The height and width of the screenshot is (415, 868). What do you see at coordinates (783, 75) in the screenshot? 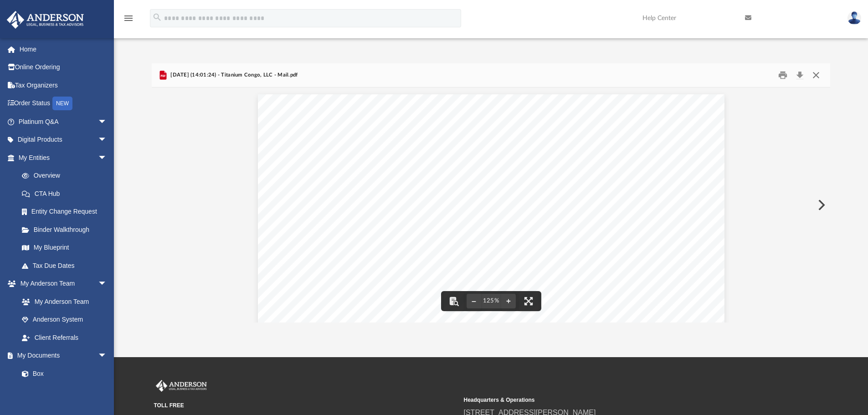
I see `button: Print` at bounding box center [783, 75].